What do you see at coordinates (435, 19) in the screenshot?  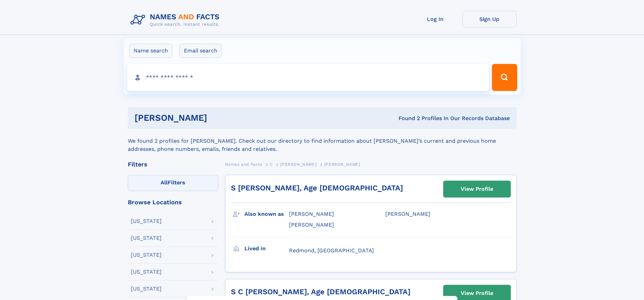 I see `a: Log In` at bounding box center [435, 19].